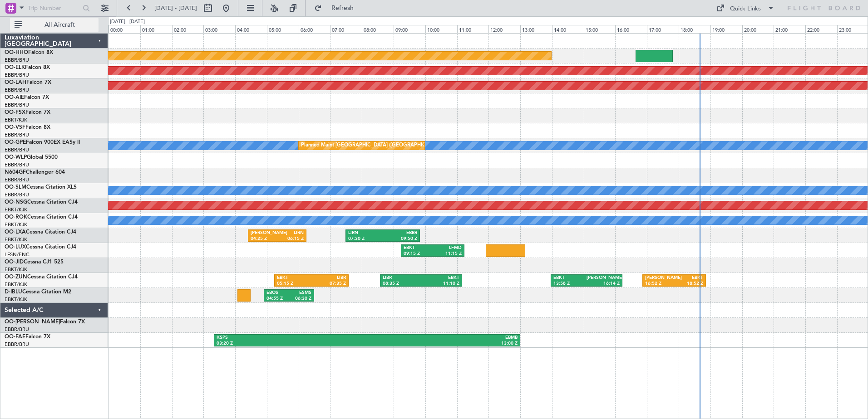 This screenshot has height=419, width=868. I want to click on div: 12:00, so click(504, 29).